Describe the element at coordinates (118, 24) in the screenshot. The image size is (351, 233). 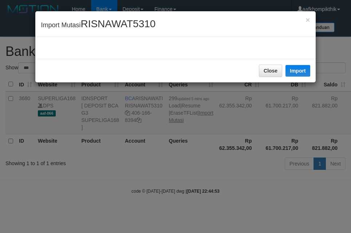
I see `span: RISNAWAT5310` at that location.